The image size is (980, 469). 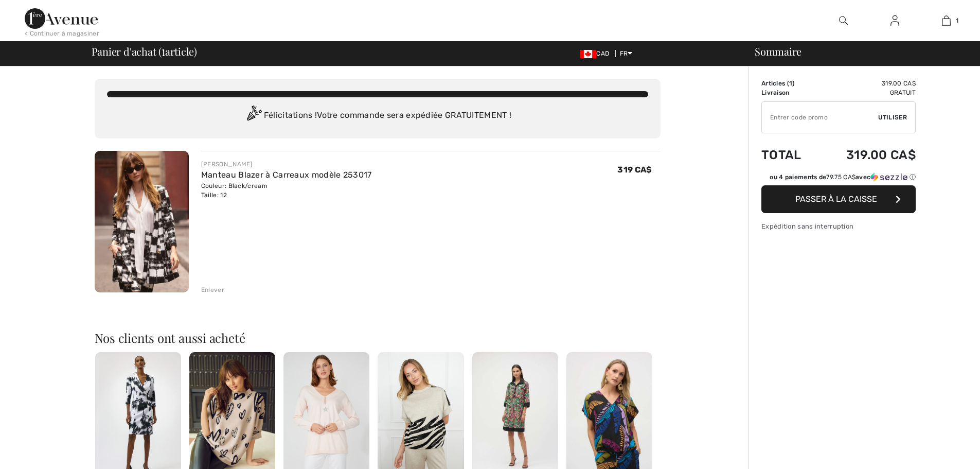 I want to click on span: 79.75 CA$, so click(x=840, y=177).